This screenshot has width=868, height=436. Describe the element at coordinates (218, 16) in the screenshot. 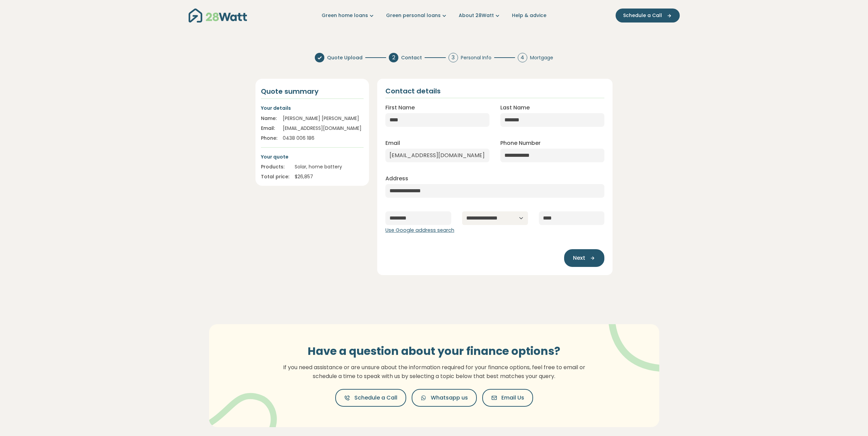

I see `img: 28Watt` at that location.